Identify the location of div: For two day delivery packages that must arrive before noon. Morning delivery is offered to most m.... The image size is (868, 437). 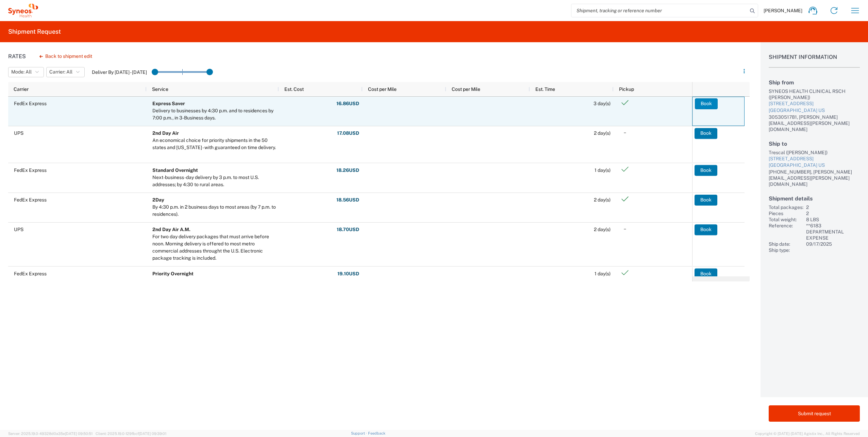
(214, 247).